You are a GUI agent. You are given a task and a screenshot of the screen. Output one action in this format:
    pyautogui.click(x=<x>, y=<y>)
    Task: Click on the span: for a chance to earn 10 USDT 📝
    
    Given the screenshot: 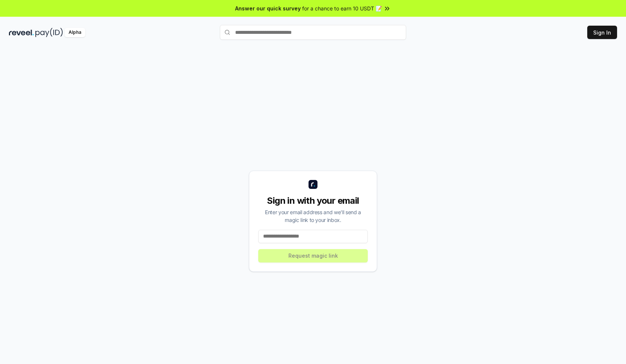 What is the action you would take?
    pyautogui.click(x=342, y=8)
    